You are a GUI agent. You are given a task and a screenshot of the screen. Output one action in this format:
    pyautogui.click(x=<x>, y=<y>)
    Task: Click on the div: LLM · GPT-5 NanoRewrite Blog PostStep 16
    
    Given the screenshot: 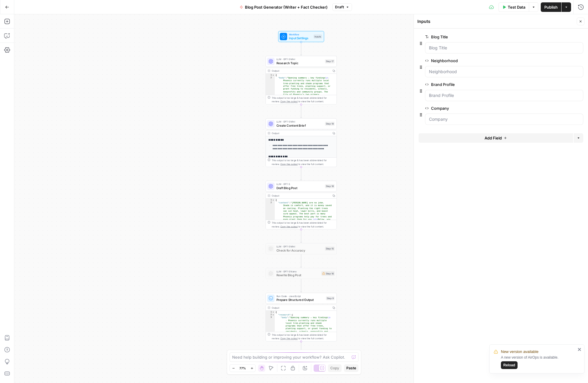 What is the action you would take?
    pyautogui.click(x=301, y=273)
    